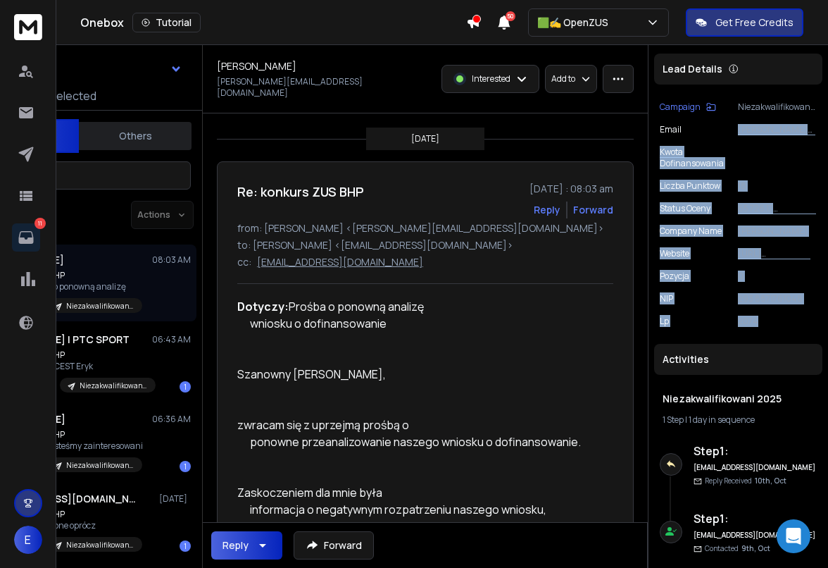  What do you see at coordinates (273, 23) in the screenshot?
I see `div: Onebox` at bounding box center [273, 23].